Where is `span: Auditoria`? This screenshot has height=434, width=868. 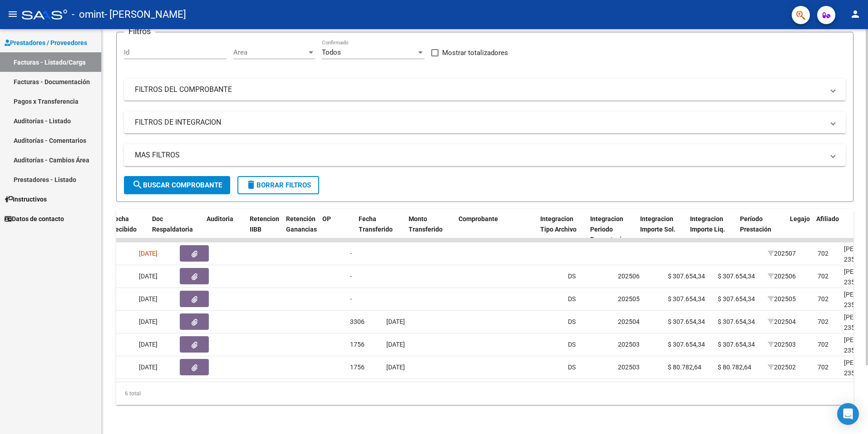 span: Auditoria is located at coordinates (219, 219).